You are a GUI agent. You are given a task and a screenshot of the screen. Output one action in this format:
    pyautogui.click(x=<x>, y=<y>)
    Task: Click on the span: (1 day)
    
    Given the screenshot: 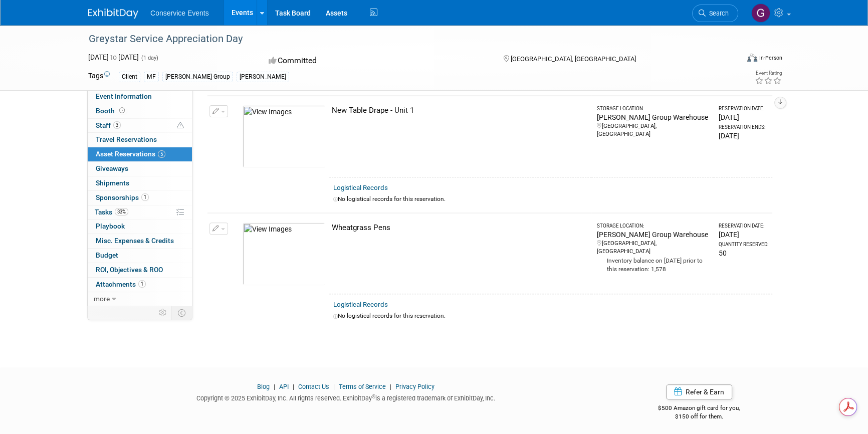 What is the action you would take?
    pyautogui.click(x=149, y=57)
    